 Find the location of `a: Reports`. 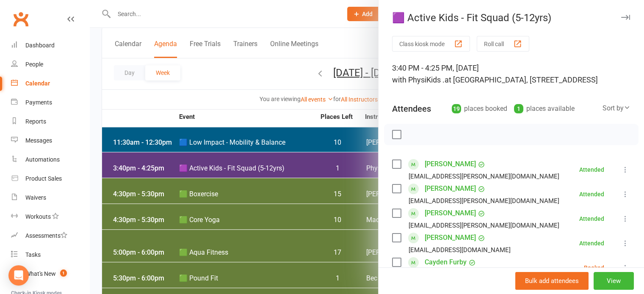

a: Reports is located at coordinates (50, 122).